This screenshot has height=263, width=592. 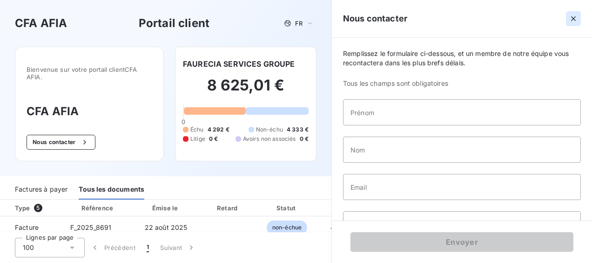 What do you see at coordinates (31, 227) in the screenshot?
I see `span: Facture` at bounding box center [31, 227].